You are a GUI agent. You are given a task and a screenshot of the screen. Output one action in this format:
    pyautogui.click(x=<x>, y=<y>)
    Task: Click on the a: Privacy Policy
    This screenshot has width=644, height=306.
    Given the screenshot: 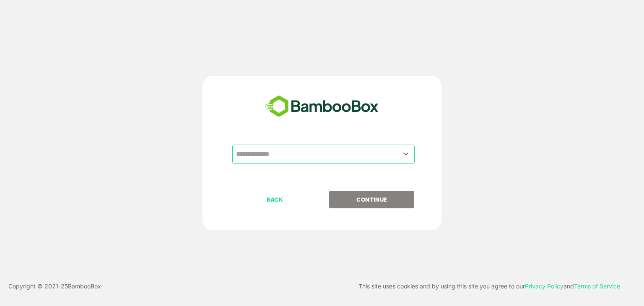 What is the action you would take?
    pyautogui.click(x=545, y=286)
    